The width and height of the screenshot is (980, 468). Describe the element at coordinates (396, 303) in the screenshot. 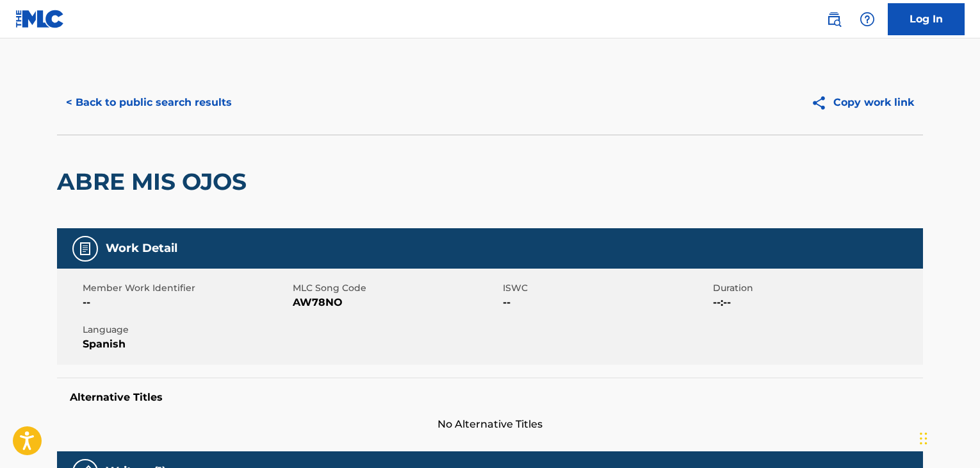

I see `span: AW78NO` at that location.